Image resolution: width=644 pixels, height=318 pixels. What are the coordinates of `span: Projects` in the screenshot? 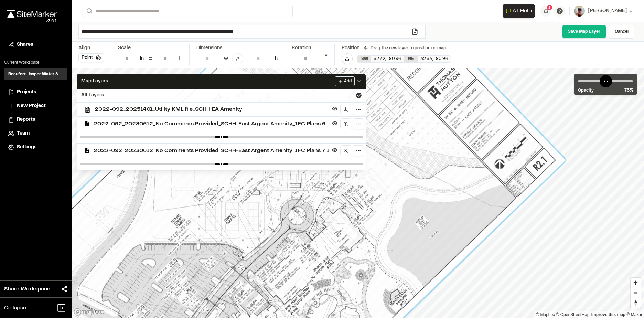 It's located at (27, 92).